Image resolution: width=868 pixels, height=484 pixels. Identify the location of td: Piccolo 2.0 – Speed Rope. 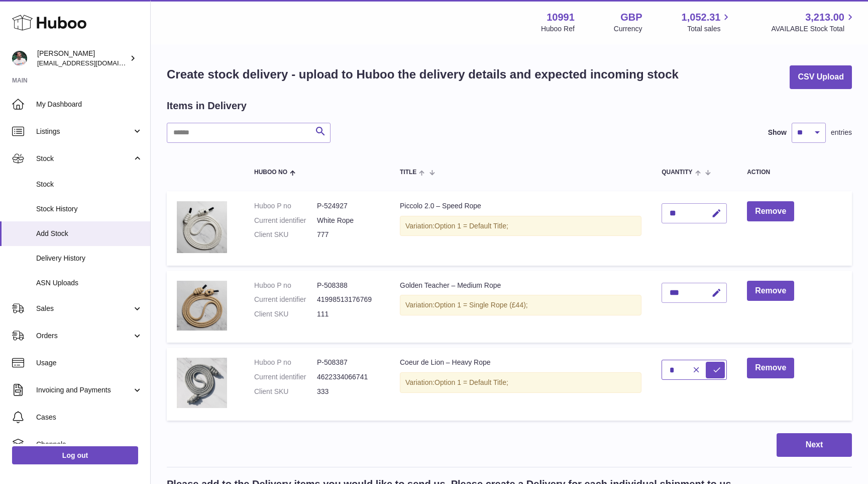
(520, 228).